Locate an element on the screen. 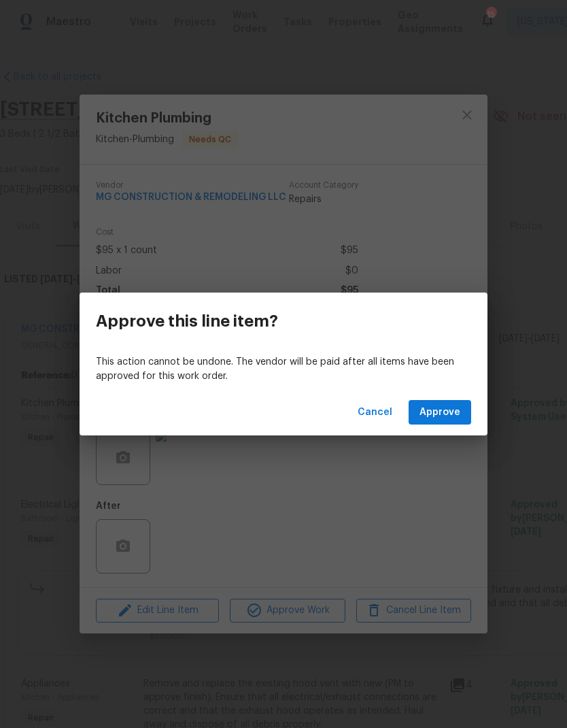  span: Approve is located at coordinates (440, 412).